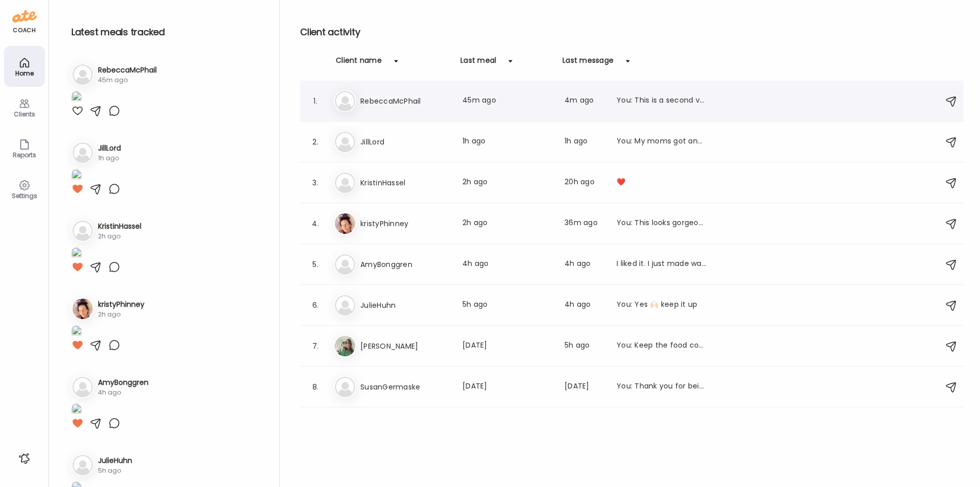  What do you see at coordinates (661, 142) in the screenshot?
I see `div: You: My moms got another art show coming up if you’re in town I won’t be there fyi too much going...` at bounding box center [661, 142].